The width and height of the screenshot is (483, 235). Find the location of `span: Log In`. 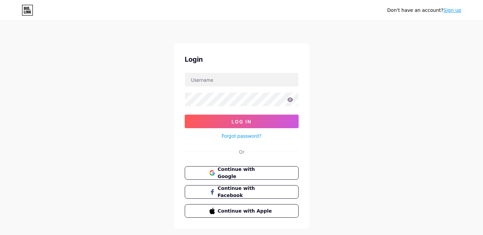

span: Log In is located at coordinates (241, 121).